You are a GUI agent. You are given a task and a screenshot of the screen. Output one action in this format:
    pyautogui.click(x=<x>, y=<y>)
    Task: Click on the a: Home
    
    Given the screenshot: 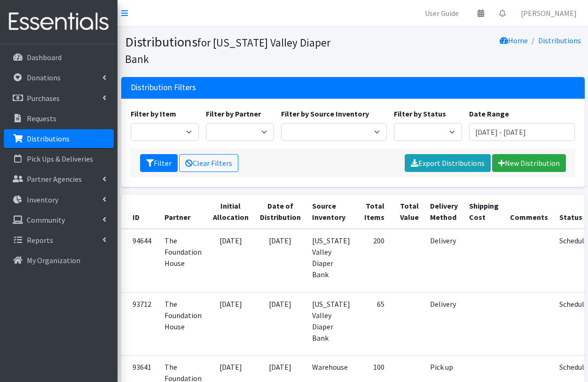 What is the action you would take?
    pyautogui.click(x=513, y=41)
    